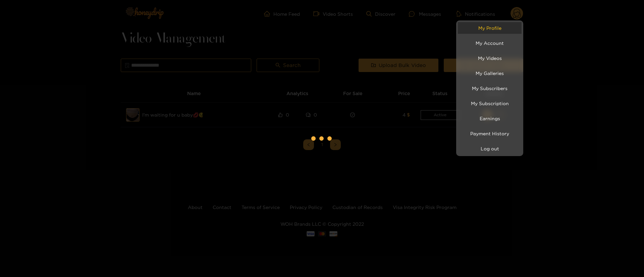 This screenshot has height=277, width=644. I want to click on a: My Galleries, so click(490, 73).